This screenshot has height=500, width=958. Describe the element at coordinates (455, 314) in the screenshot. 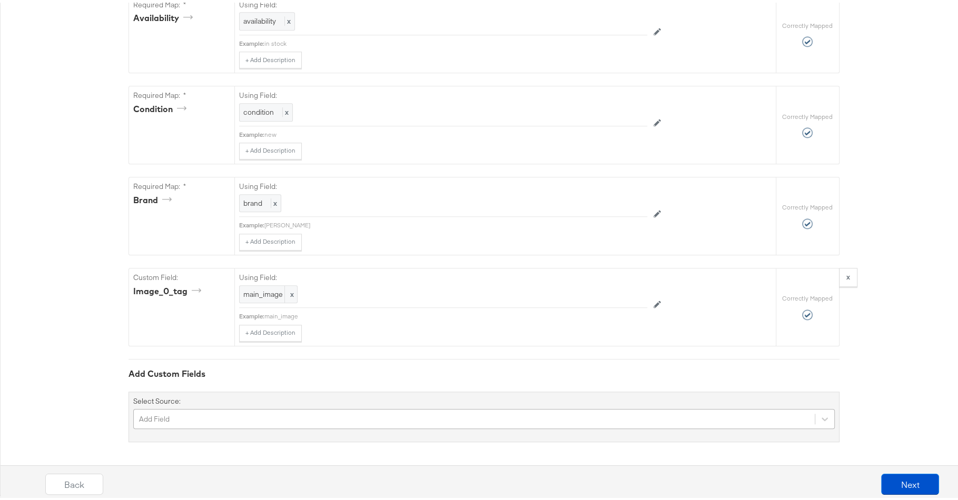

I see `div: main_image` at that location.